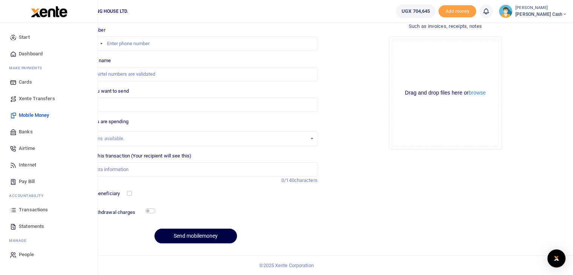 The height and width of the screenshot is (275, 573). What do you see at coordinates (445, 93) in the screenshot?
I see `div: File Uploader` at bounding box center [445, 93].